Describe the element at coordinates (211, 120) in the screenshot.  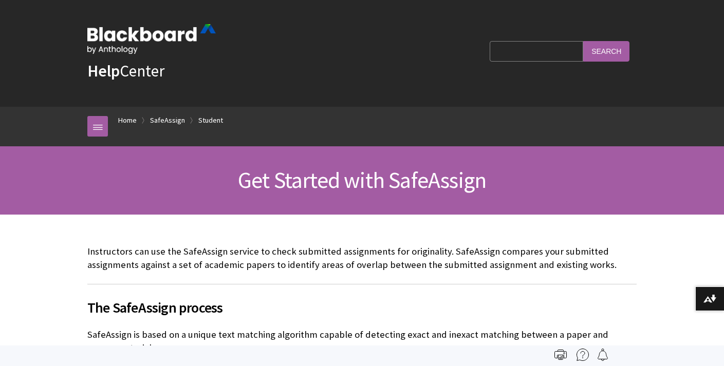
I see `a: Student` at that location.